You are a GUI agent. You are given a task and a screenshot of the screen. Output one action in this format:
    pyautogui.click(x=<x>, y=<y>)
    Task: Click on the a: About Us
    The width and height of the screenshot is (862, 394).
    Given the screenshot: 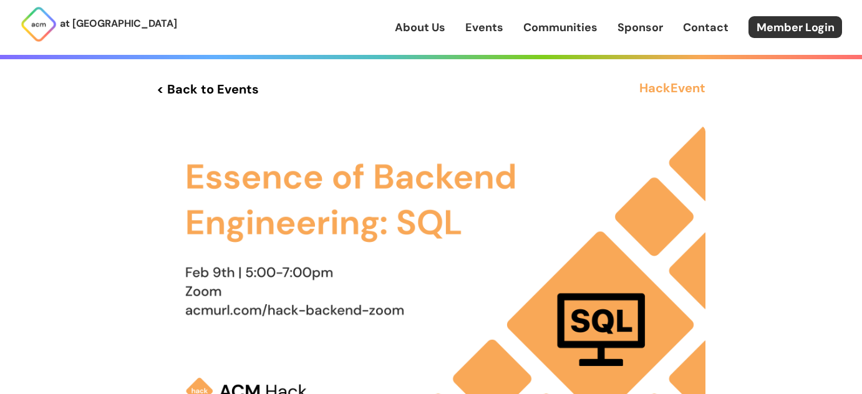 What is the action you would take?
    pyautogui.click(x=420, y=27)
    